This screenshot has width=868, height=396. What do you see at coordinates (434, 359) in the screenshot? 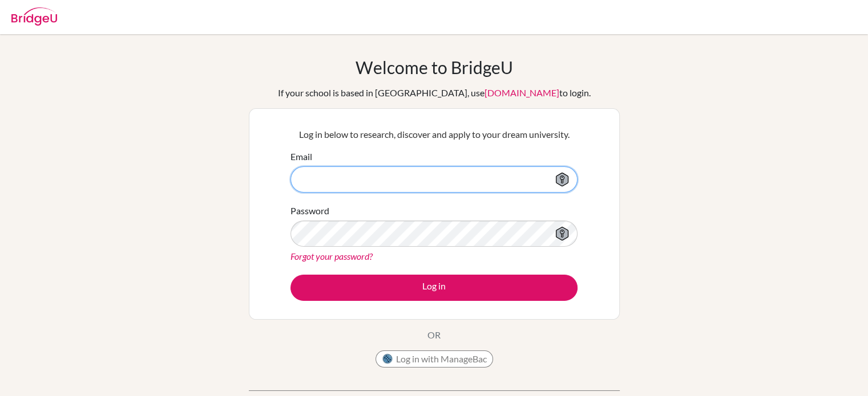
I see `button: Log in with ManageBac` at bounding box center [434, 359].